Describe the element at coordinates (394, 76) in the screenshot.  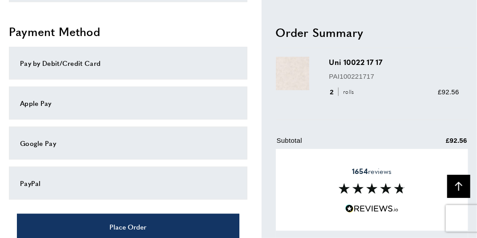
I see `p: PAI100221717` at that location.